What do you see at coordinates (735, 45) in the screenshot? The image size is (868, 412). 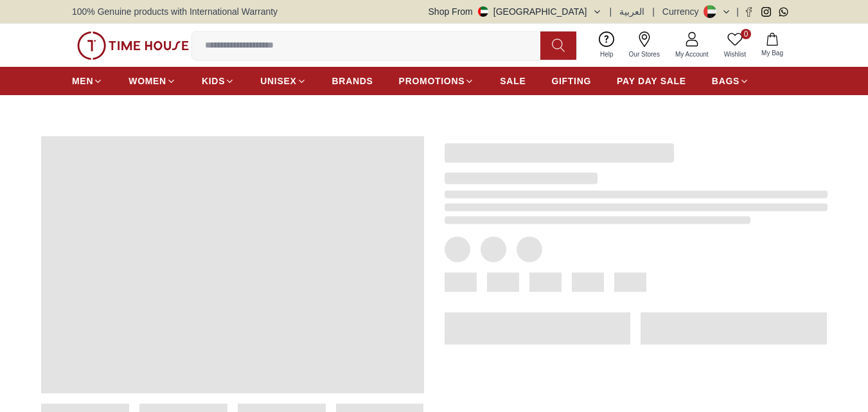 I see `a: 0Wishlist` at bounding box center [735, 45].